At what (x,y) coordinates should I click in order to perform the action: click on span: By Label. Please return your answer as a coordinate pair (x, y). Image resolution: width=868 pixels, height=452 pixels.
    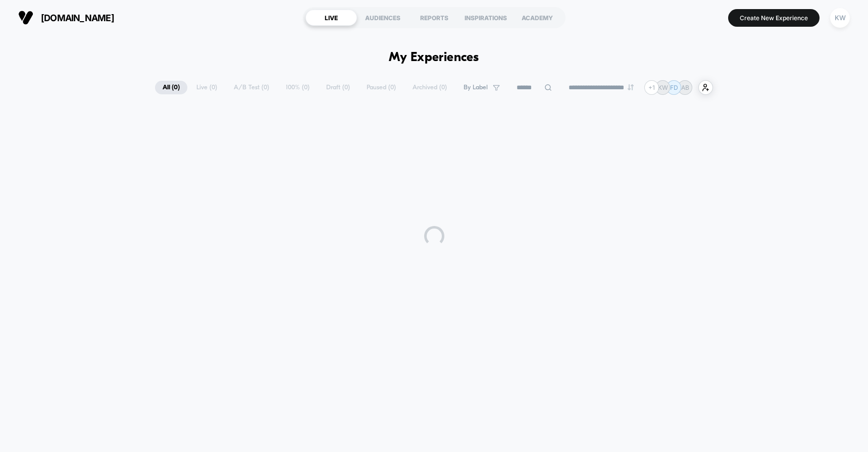
    Looking at the image, I should click on (475, 87).